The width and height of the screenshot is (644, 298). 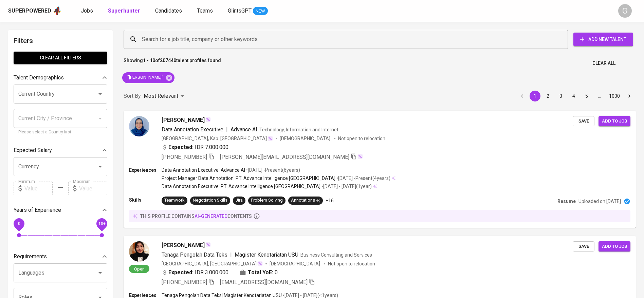 I want to click on div: Negotiation Skills, so click(x=210, y=200).